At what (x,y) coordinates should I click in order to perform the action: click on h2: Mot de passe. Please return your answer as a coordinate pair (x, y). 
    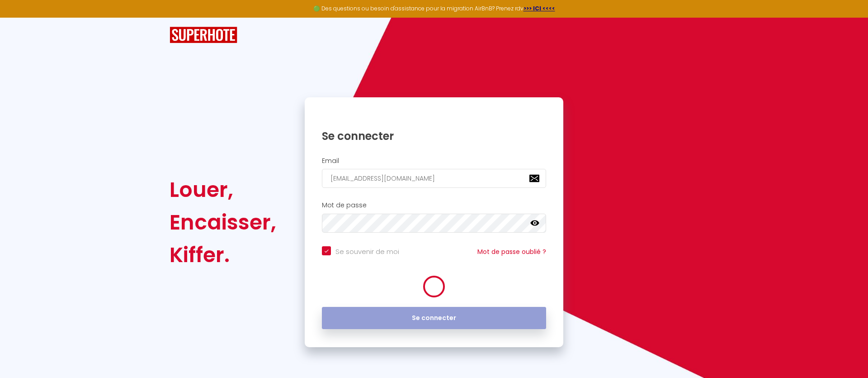
    Looking at the image, I should click on (434, 205).